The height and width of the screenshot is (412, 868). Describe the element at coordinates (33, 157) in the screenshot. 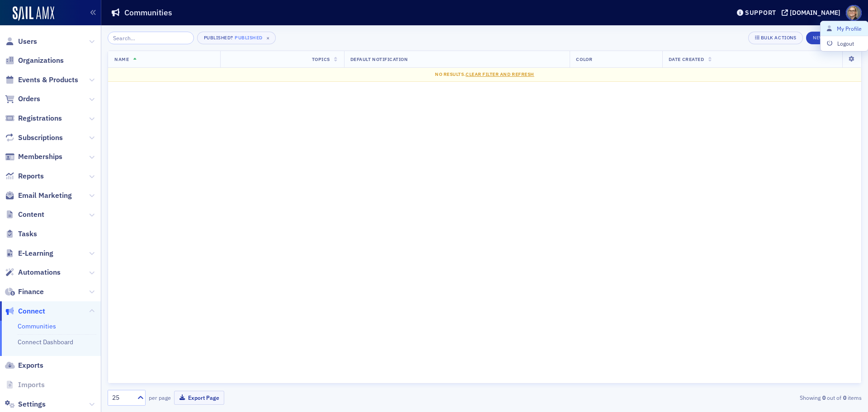

I see `a: Memberships` at that location.